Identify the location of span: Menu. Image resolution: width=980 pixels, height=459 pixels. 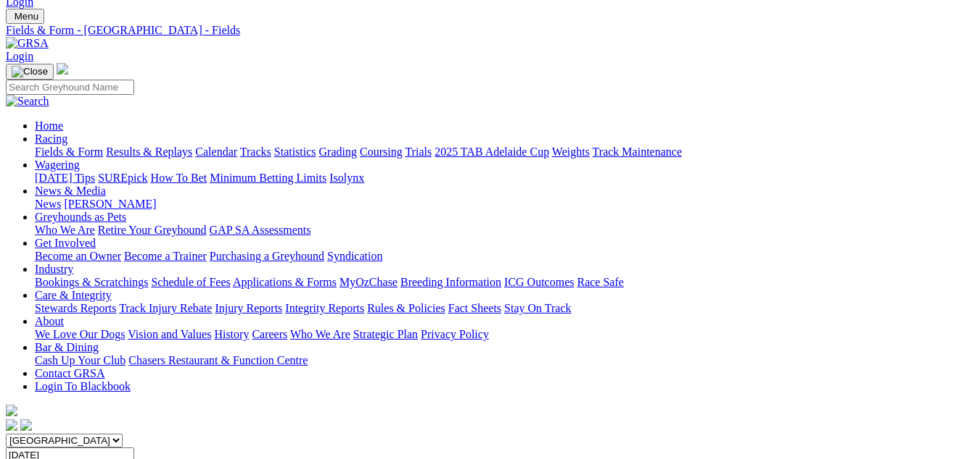
(26, 16).